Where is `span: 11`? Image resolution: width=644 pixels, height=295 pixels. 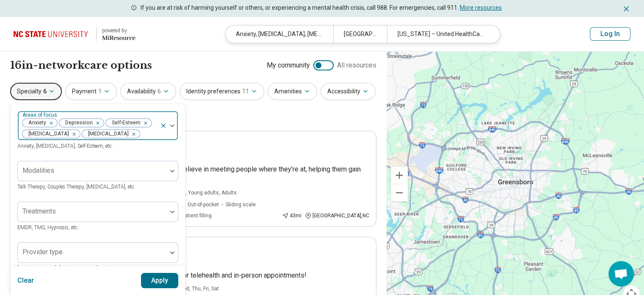
span: 11 is located at coordinates (246, 91).